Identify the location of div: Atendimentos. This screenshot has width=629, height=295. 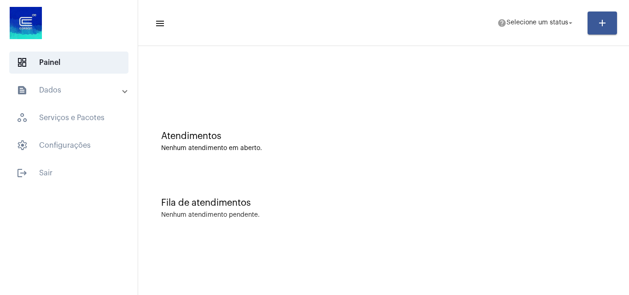
(384, 136).